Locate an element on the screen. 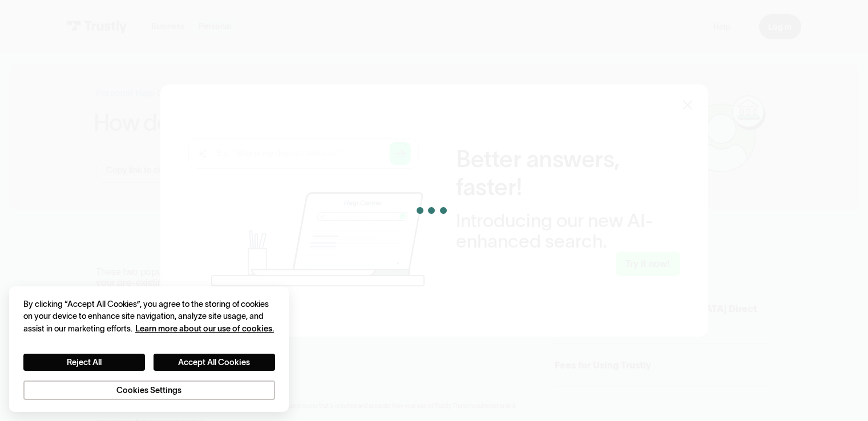  button: Cookies Settings is located at coordinates (149, 390).